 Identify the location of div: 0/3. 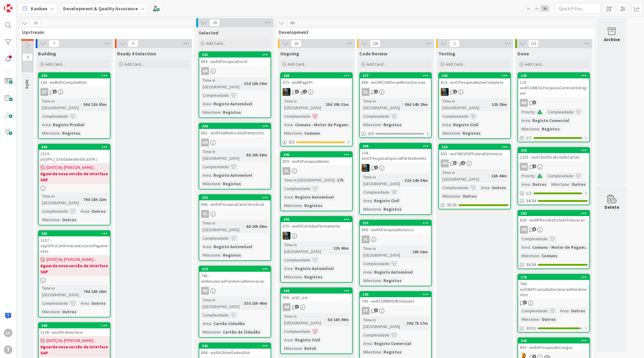
(317, 142).